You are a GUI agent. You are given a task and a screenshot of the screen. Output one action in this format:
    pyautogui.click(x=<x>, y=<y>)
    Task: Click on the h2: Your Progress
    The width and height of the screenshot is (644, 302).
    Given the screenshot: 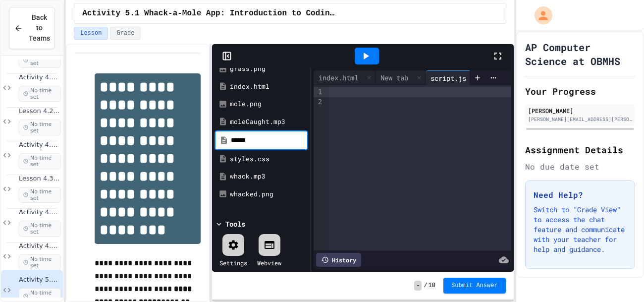 What is the action you would take?
    pyautogui.click(x=580, y=91)
    